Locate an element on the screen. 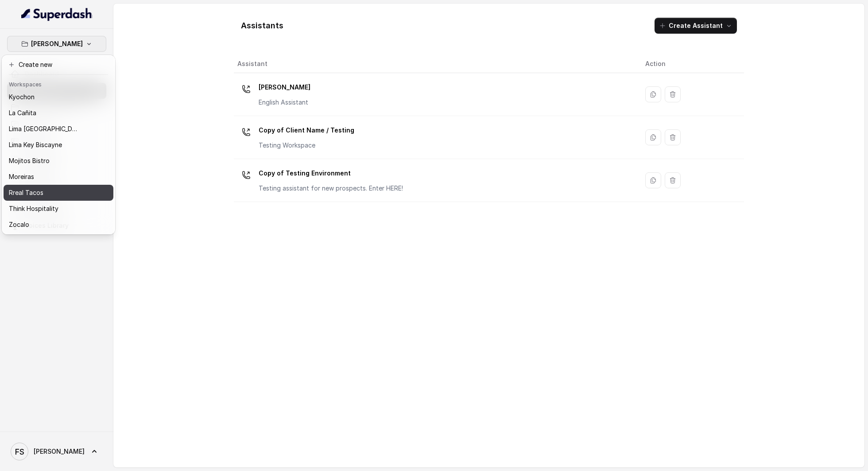  p: Think Hospitality is located at coordinates (34, 209).